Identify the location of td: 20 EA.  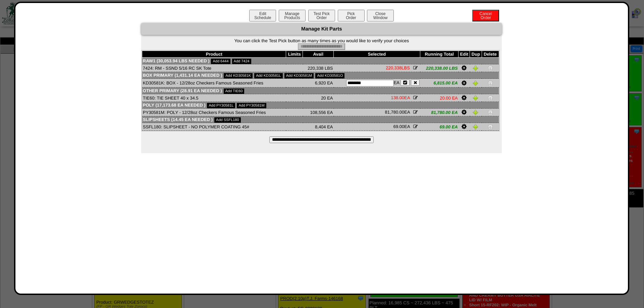
(319, 98).